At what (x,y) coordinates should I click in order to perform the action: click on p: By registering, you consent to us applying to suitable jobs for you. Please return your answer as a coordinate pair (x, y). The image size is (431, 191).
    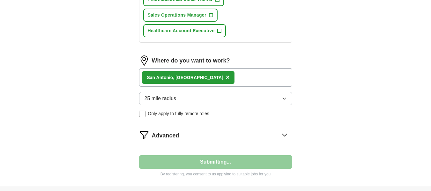
    Looking at the image, I should click on (216, 174).